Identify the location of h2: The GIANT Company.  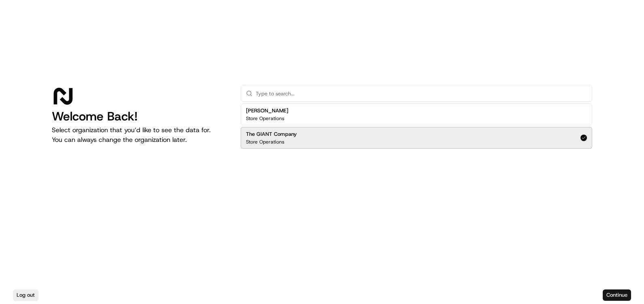
(271, 134).